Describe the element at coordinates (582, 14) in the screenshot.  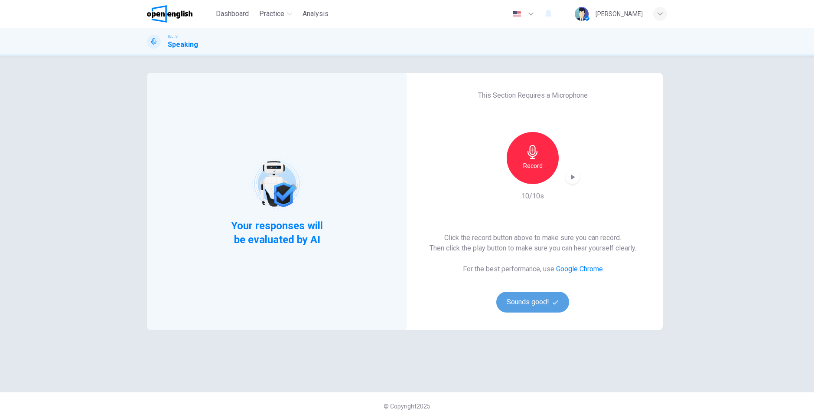
I see `img: Profile picture` at that location.